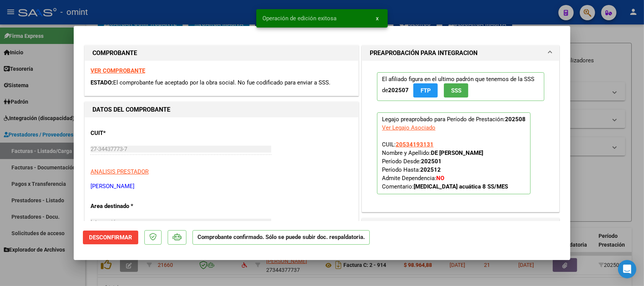 The image size is (644, 286). What do you see at coordinates (414, 144) in the screenshot?
I see `span: 20534193131` at bounding box center [414, 144].